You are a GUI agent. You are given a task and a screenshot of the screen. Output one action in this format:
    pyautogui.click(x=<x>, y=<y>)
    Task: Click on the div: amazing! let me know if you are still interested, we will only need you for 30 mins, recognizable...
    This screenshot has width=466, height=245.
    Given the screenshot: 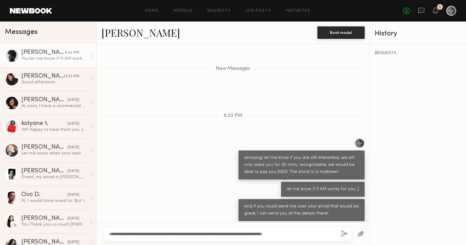 What is the action you would take?
    pyautogui.click(x=302, y=165)
    